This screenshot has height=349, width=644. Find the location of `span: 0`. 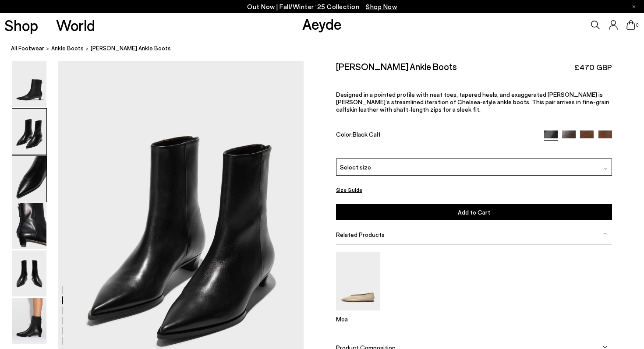

span: 0 is located at coordinates (637, 25).